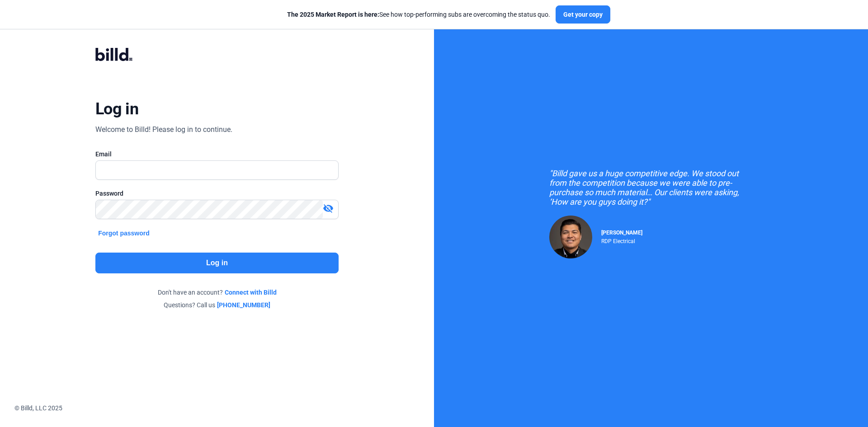  Describe the element at coordinates (217, 154) in the screenshot. I see `div: Email` at that location.